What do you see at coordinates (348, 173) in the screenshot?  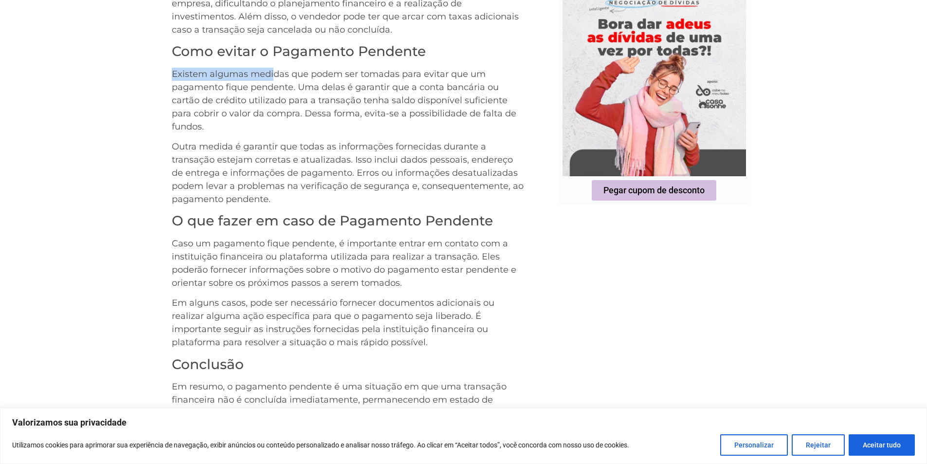 I see `p: Outra medida é garantir que todas as informações fornecidas durante a transação estejam corretas ...` at bounding box center [348, 173].